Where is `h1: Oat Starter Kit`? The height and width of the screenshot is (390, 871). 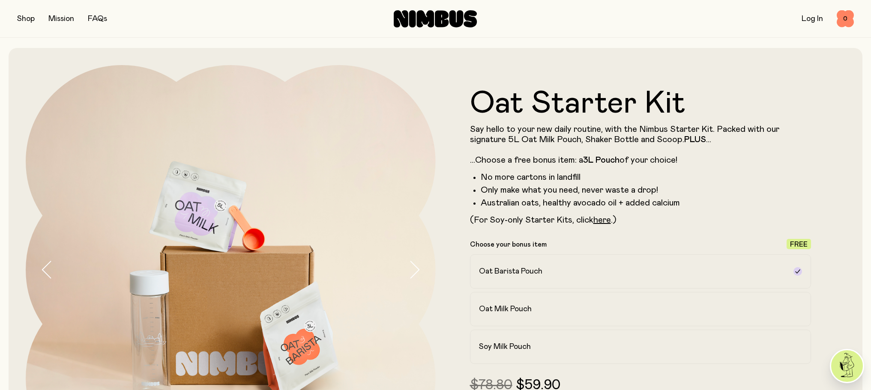 h1: Oat Starter Kit is located at coordinates (640, 104).